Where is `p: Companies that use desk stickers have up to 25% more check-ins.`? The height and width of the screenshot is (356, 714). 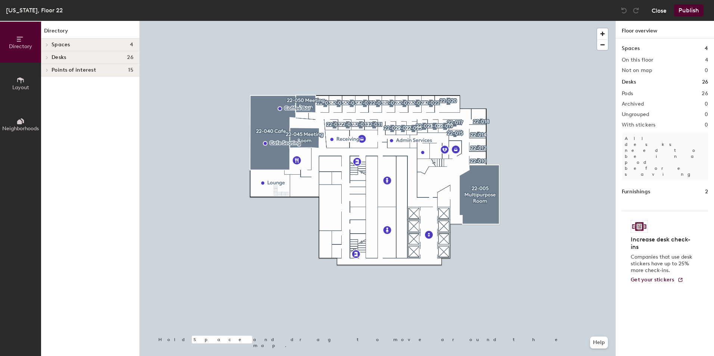
p: Companies that use desk stickers have up to 25% more check-ins. is located at coordinates (662, 264).